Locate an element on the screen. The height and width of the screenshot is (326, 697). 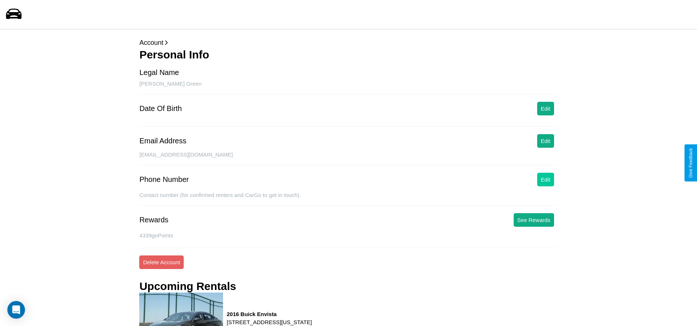
div: Email Address is located at coordinates (163, 141).